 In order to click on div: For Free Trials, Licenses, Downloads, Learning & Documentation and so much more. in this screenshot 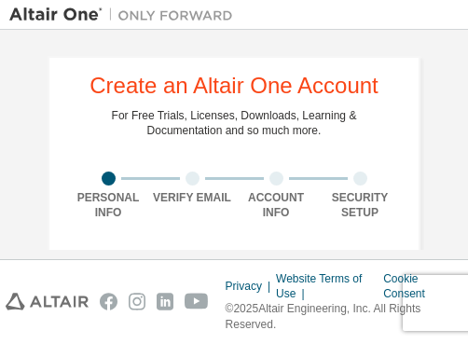, I will do `click(234, 123)`.